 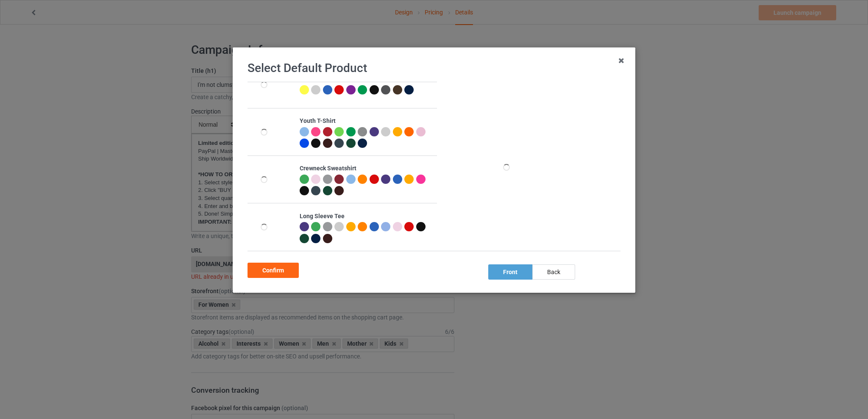 What do you see at coordinates (554, 272) in the screenshot?
I see `div: back` at bounding box center [554, 272].